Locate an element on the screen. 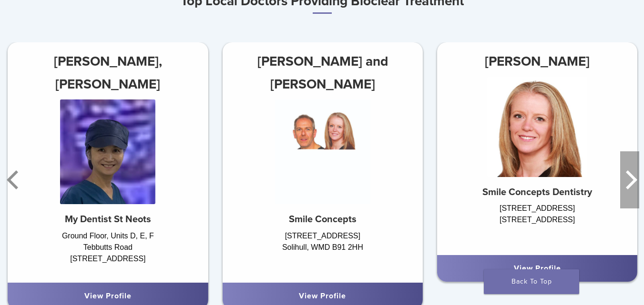  strong: Smile Concepts is located at coordinates (323, 219).